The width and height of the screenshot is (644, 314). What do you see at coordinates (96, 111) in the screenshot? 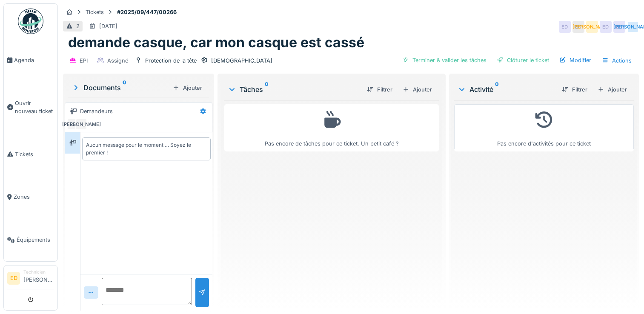
I see `div: Demandeurs` at bounding box center [96, 111].